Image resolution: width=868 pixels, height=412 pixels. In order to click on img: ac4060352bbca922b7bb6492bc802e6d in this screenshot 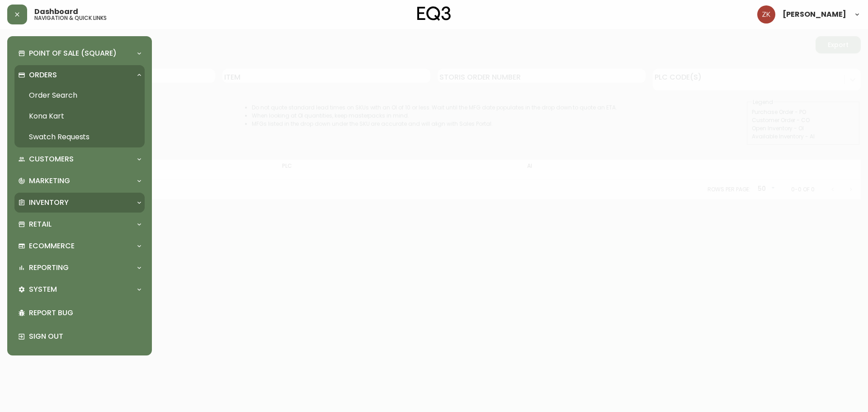, I will do `click(766, 14)`.